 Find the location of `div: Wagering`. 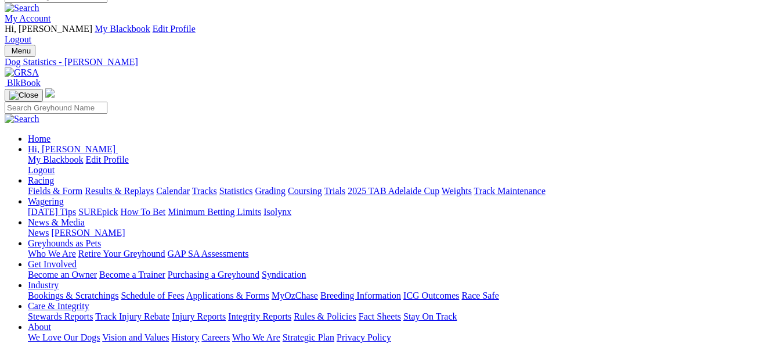

div: Wagering is located at coordinates (404, 212).